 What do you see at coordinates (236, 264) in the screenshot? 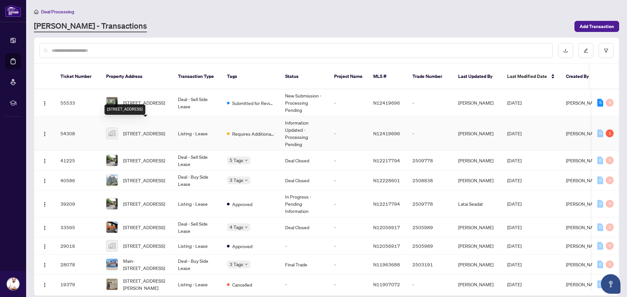
I see `span: 3 Tags` at bounding box center [236, 264].